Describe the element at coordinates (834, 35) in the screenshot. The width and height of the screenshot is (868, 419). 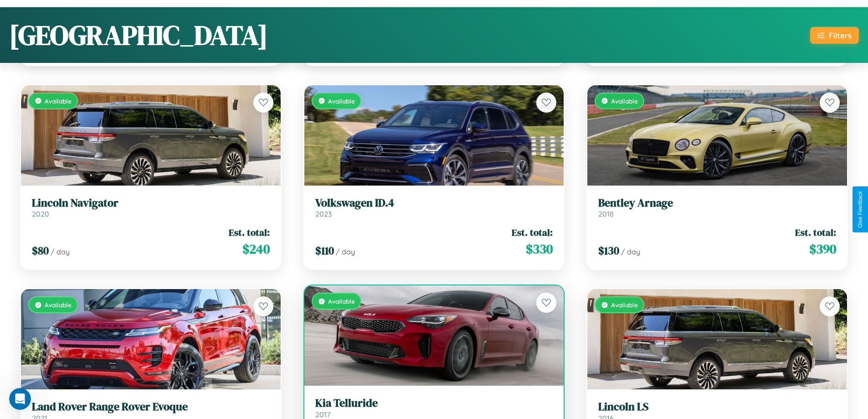
I see `button: Filters` at that location.